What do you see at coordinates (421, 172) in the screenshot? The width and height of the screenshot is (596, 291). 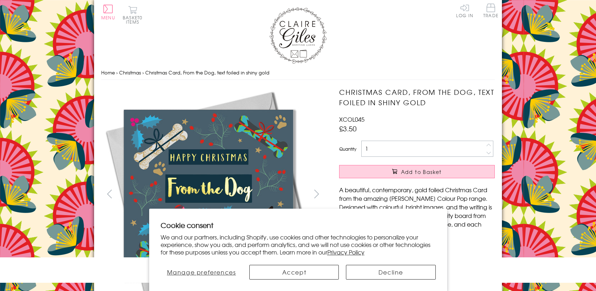 I see `span: Add to Basket` at bounding box center [421, 172].